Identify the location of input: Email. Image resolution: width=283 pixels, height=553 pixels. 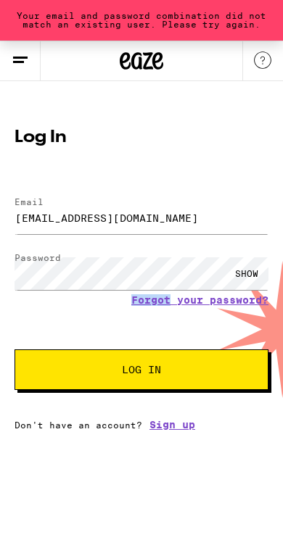
(141, 218).